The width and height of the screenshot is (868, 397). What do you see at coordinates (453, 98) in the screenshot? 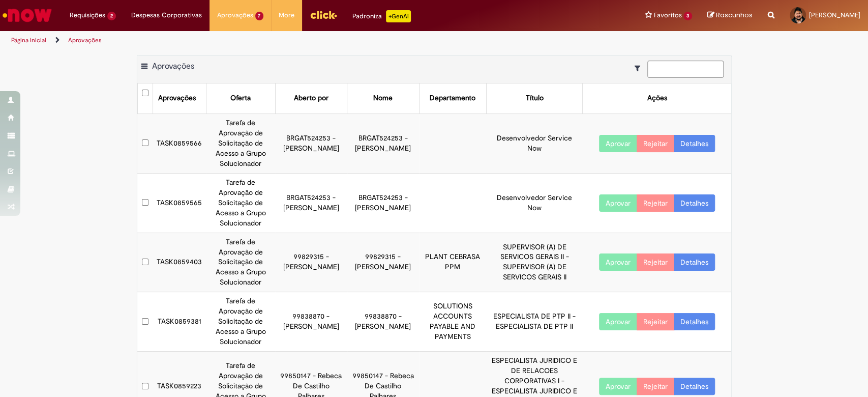
I see `div: Departamento` at bounding box center [453, 98].